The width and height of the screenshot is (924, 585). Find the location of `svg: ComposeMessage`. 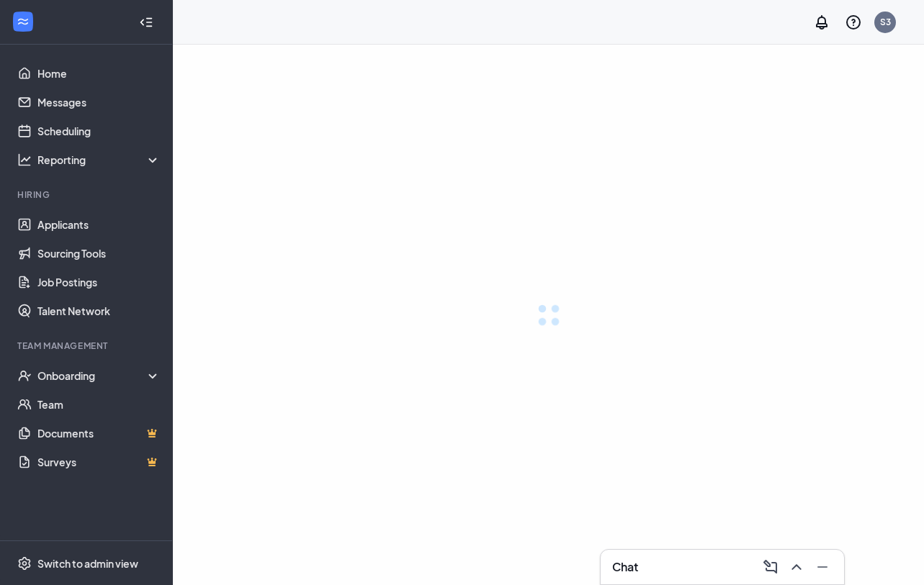

svg: ComposeMessage is located at coordinates (770, 567).